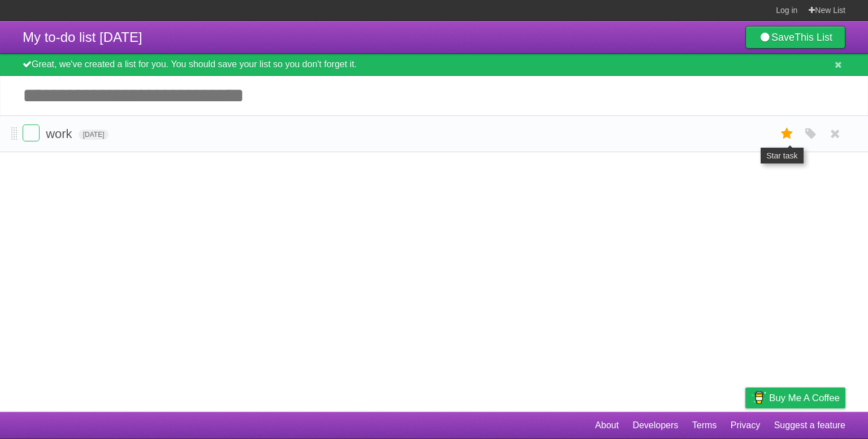 The height and width of the screenshot is (439, 868). I want to click on a: Terms, so click(705, 425).